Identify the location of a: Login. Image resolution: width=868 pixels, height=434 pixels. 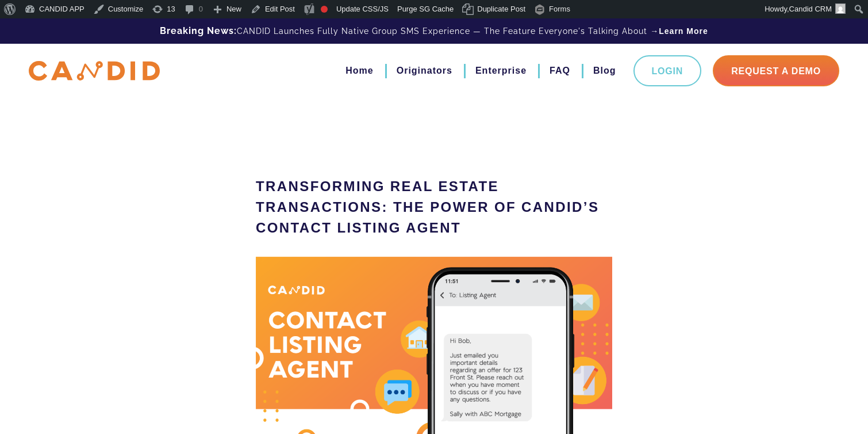
(667, 70).